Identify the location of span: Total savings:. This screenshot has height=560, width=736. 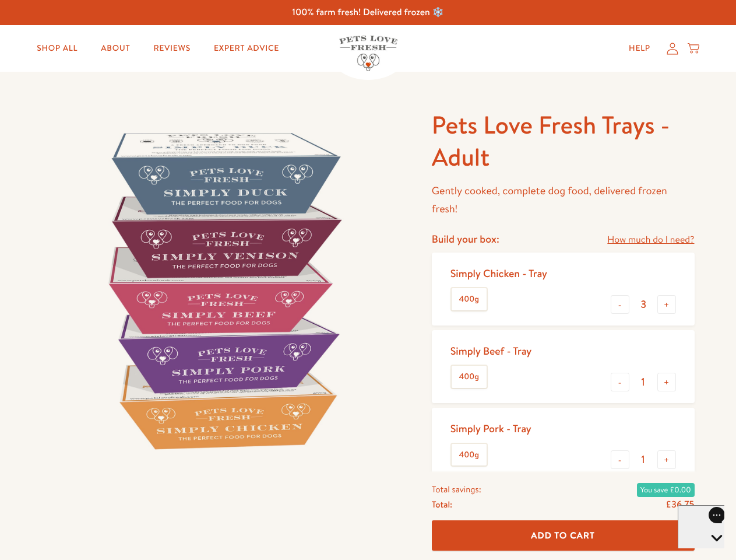
(456, 490).